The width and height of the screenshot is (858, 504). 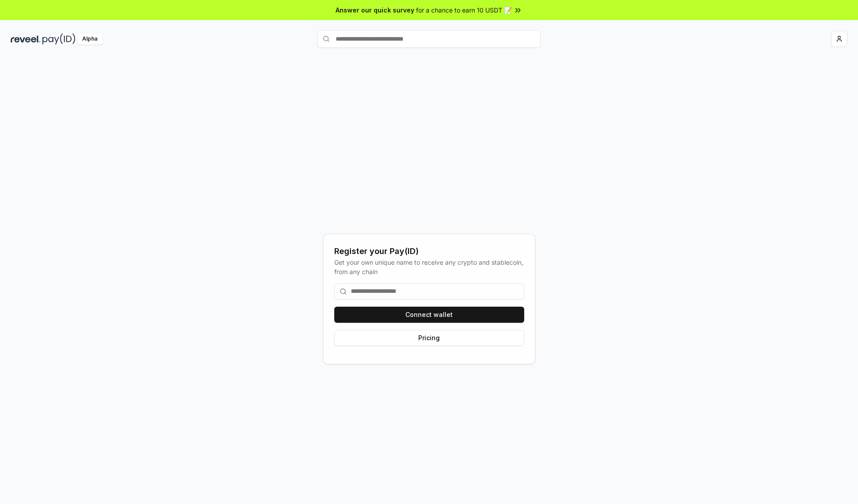 I want to click on img: pay_id, so click(x=59, y=39).